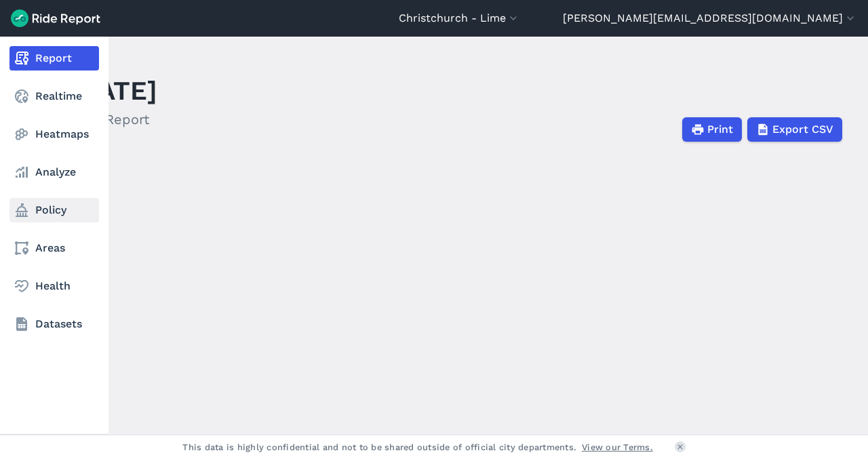  Describe the element at coordinates (54, 58) in the screenshot. I see `a: Report` at that location.